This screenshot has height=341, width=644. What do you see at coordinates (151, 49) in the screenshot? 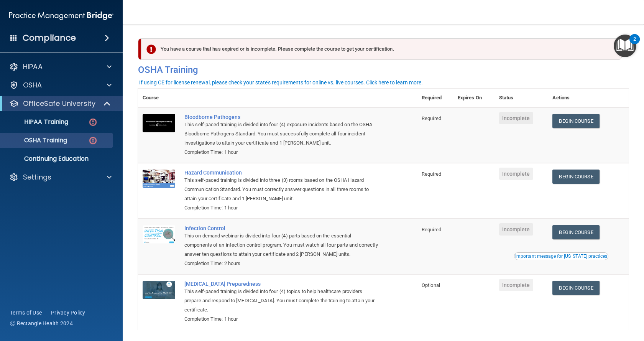
I see `img: exclamation-circle-solid-danger.72ef9ffc.png` at bounding box center [151, 49].